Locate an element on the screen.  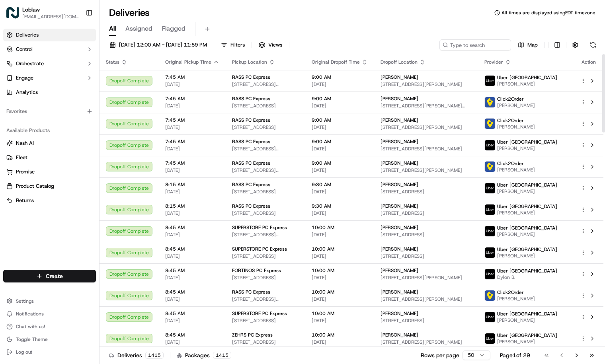
input: Got a question? Start typing here... is located at coordinates (82, 56).